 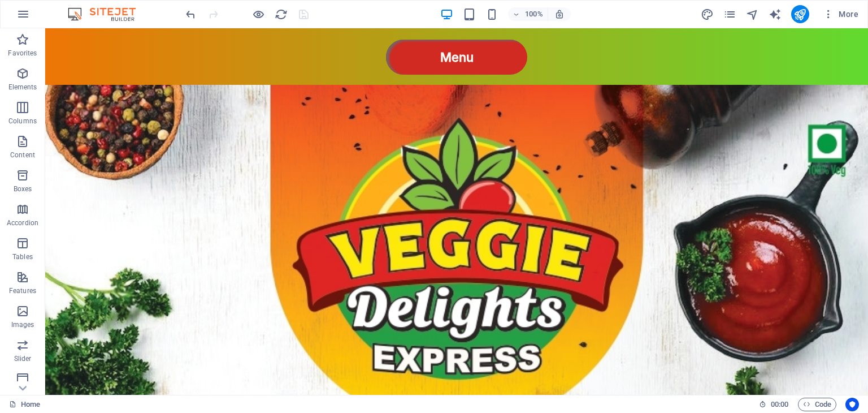 What do you see at coordinates (23, 359) in the screenshot?
I see `p: Slider` at bounding box center [23, 359].